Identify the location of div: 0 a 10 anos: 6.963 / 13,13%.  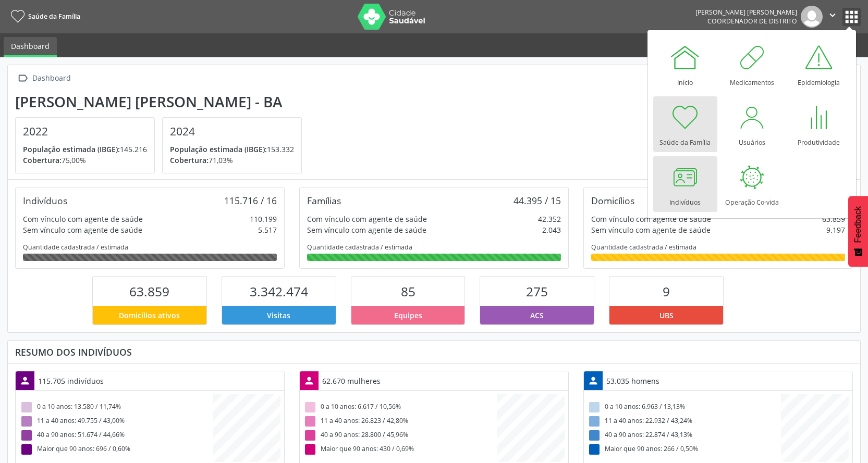
(684, 407).